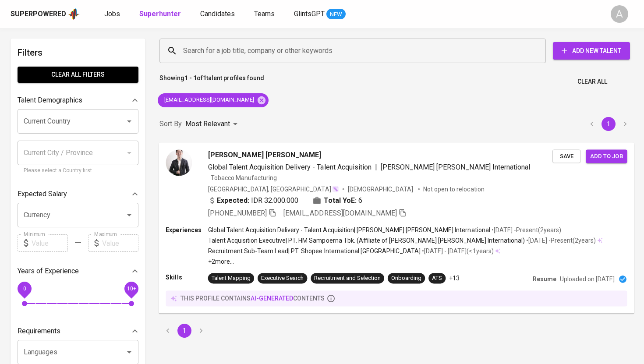 This screenshot has width=644, height=364. Describe the element at coordinates (253, 200) in the screenshot. I see `div: IDR 32.000.000` at that location.